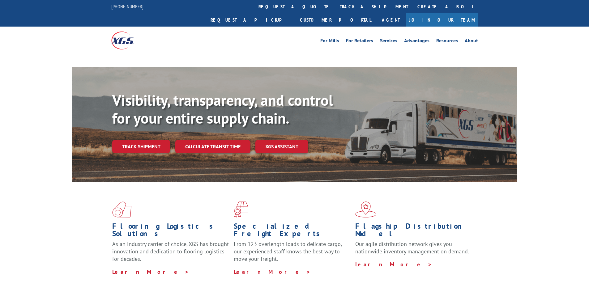  Describe the element at coordinates (447, 42) in the screenshot. I see `a: Resources` at that location.